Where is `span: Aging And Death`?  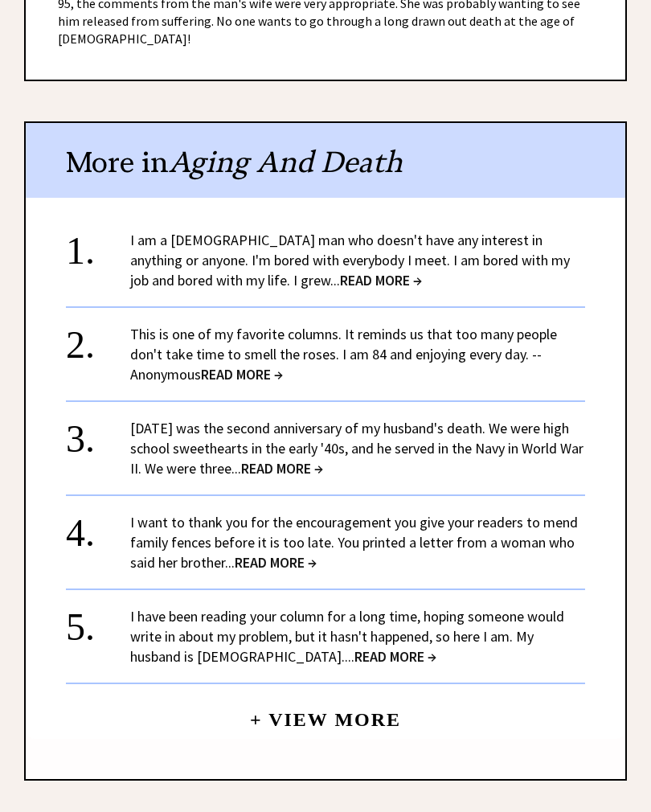 span: Aging And Death is located at coordinates (285, 162).